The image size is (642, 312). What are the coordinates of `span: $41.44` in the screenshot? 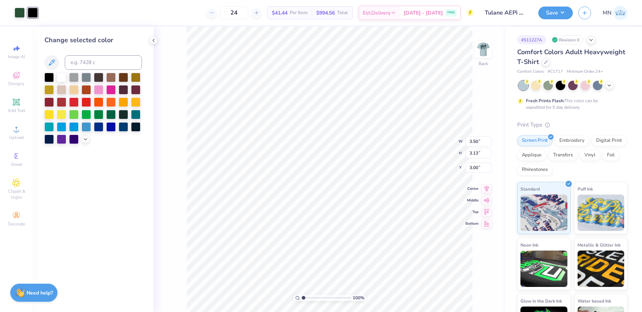 It's located at (280, 13).